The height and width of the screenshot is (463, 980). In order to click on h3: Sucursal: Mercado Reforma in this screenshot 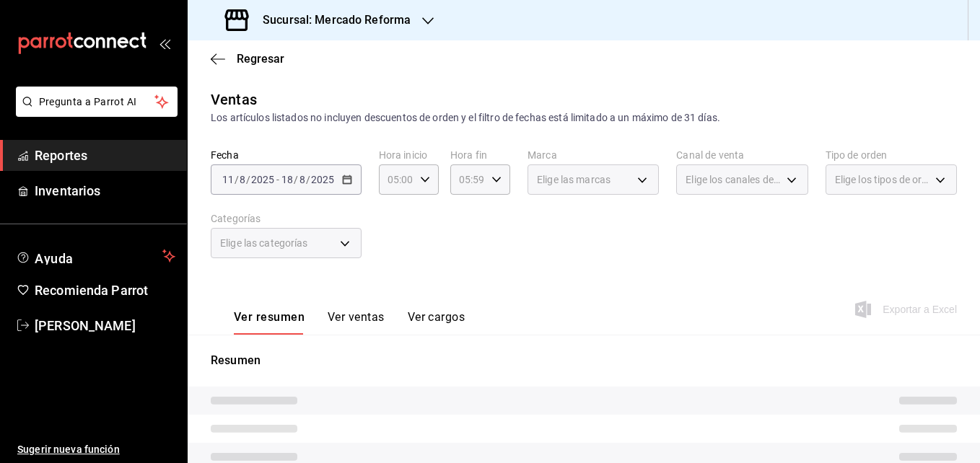, I will do `click(331, 20)`.